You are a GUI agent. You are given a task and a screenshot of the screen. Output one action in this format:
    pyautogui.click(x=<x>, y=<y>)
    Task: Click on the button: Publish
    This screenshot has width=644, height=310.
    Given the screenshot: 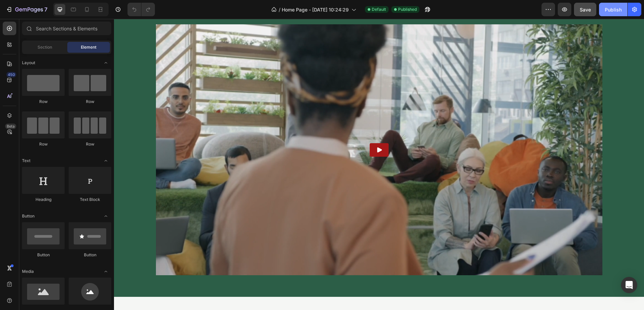 What is the action you would take?
    pyautogui.click(x=613, y=10)
    